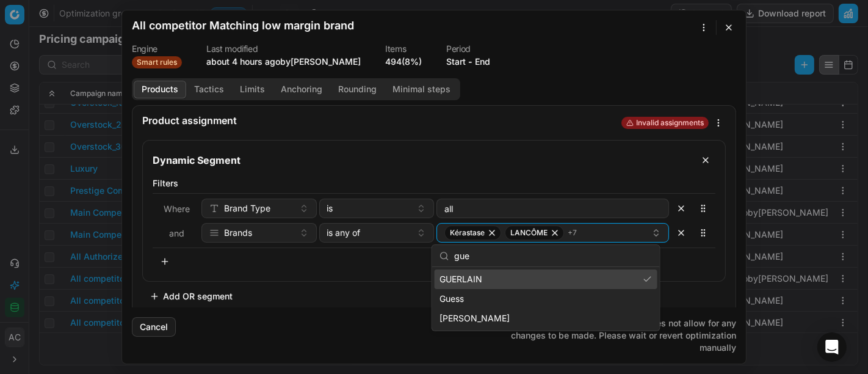  What do you see at coordinates (154, 327) in the screenshot?
I see `button: Cancel` at bounding box center [154, 327].